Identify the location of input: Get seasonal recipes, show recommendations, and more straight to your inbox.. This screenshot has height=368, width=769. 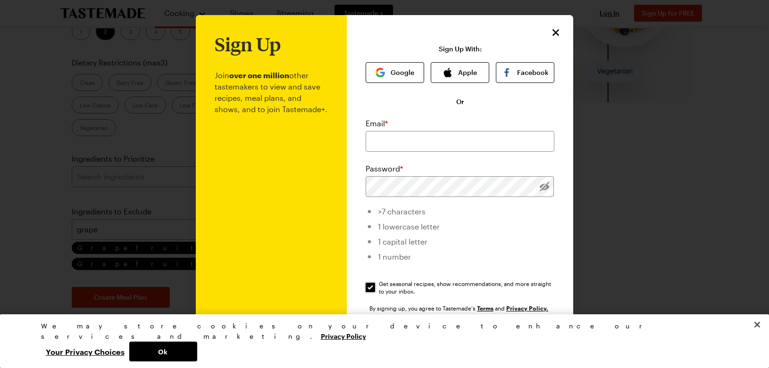
(370, 288).